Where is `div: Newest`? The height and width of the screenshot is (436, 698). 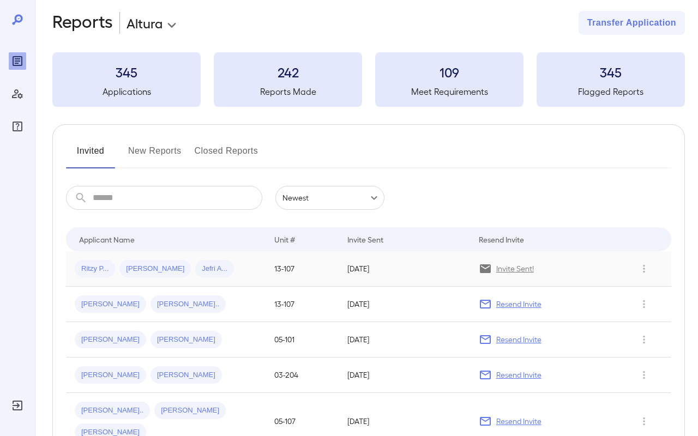 div: Newest is located at coordinates (330, 198).